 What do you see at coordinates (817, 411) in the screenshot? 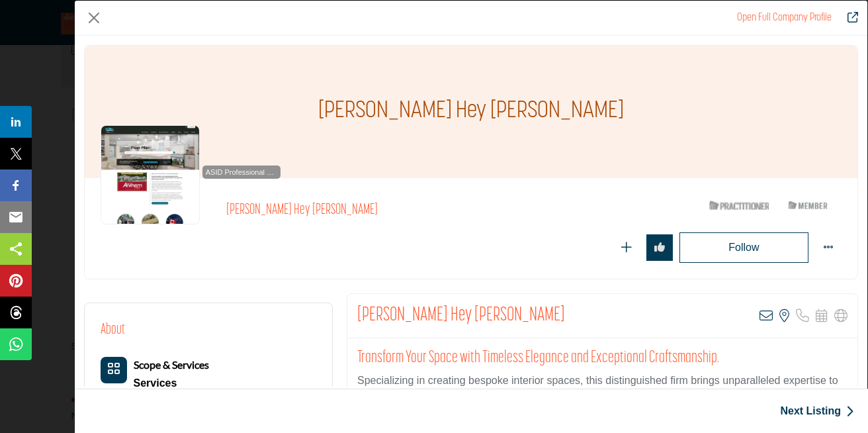
I see `a: Next Listing` at bounding box center [817, 411].